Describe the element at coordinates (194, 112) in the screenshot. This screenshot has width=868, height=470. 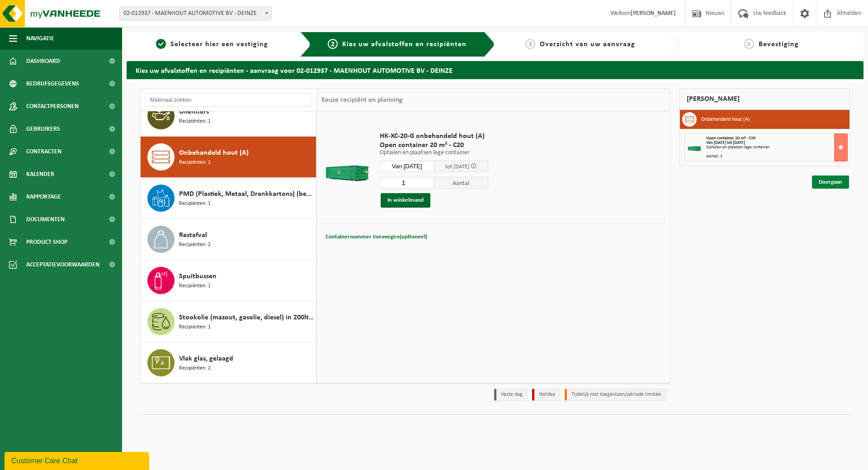
I see `span: Oliefilters` at that location.